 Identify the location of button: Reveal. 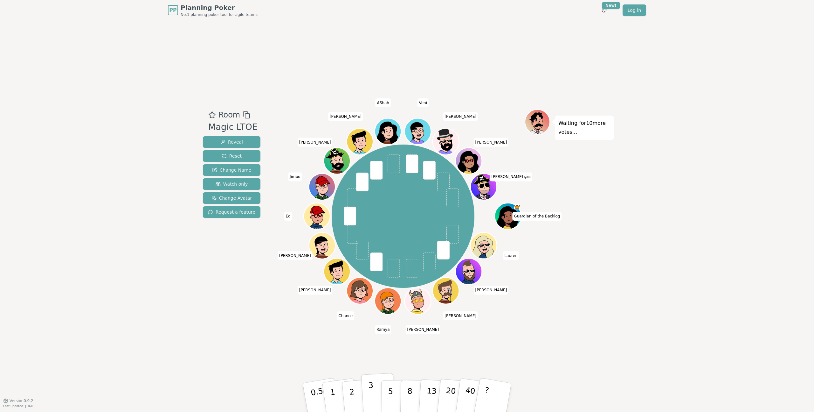
(232, 142).